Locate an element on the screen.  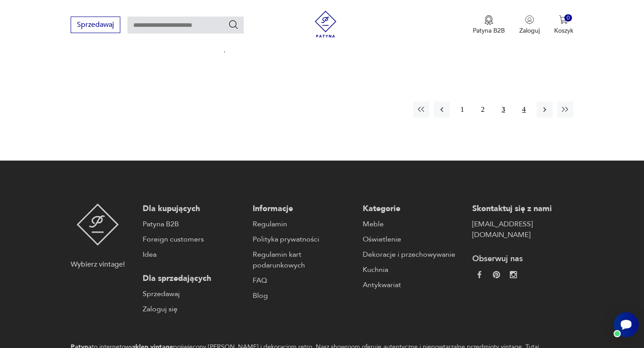
p: Patyna B2B is located at coordinates (489, 31).